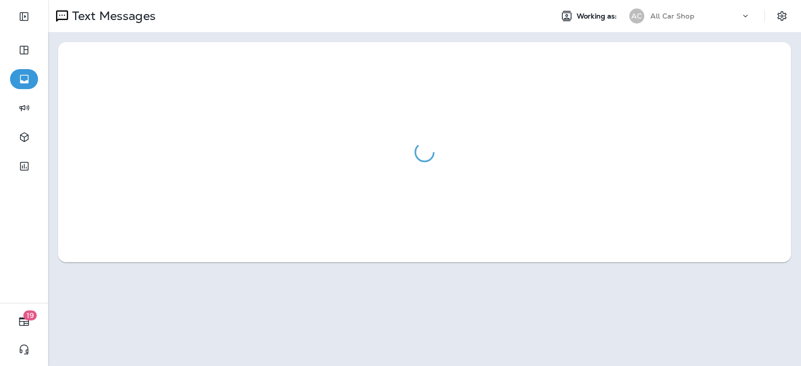 Image resolution: width=801 pixels, height=366 pixels. I want to click on p: All Car Shop, so click(673, 16).